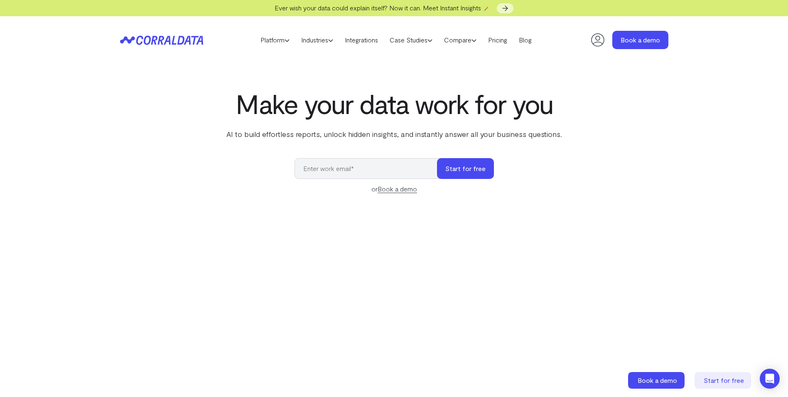  Describe the element at coordinates (724, 380) in the screenshot. I see `a: Start for free` at that location.